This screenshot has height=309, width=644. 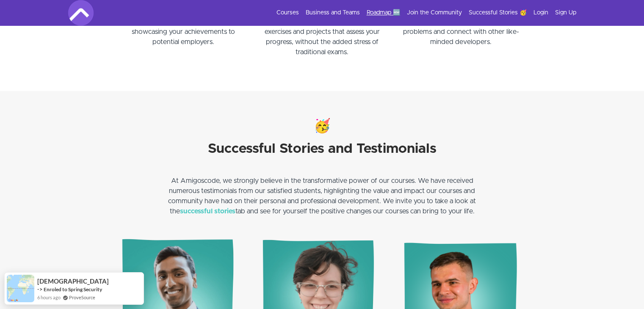 I want to click on a: ProveSource, so click(x=82, y=297).